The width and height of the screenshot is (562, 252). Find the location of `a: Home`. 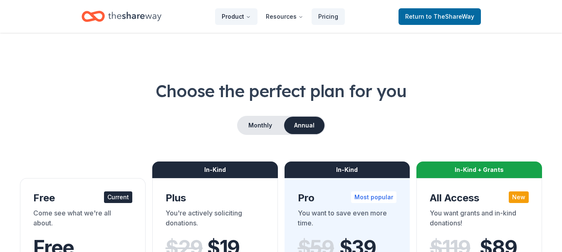

a: Home is located at coordinates (121, 16).